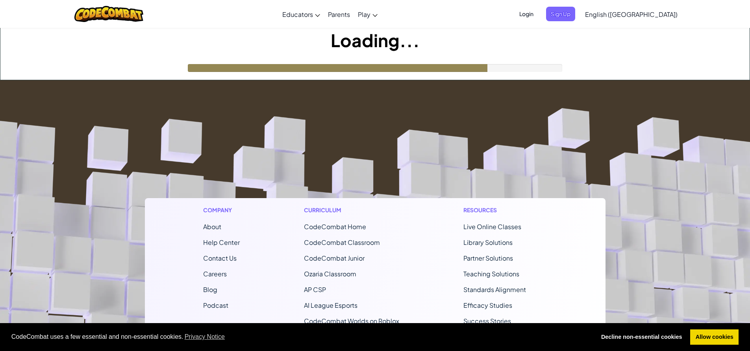  What do you see at coordinates (351, 321) in the screenshot?
I see `a: CodeCombat Worlds on Roblox` at bounding box center [351, 321].